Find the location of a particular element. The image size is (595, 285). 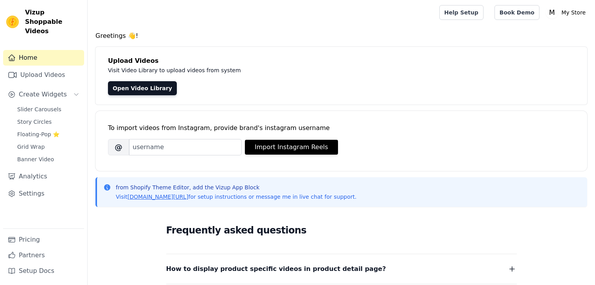

h2: Frequently asked questions is located at coordinates (341, 231).